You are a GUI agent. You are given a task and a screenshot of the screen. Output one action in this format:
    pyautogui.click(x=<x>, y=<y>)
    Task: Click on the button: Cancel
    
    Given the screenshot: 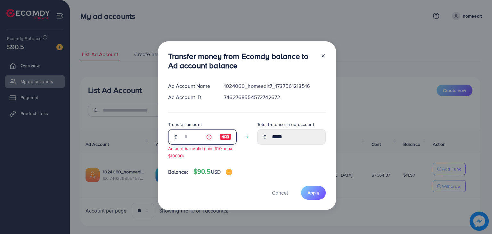 What is the action you would take?
    pyautogui.click(x=280, y=192)
    